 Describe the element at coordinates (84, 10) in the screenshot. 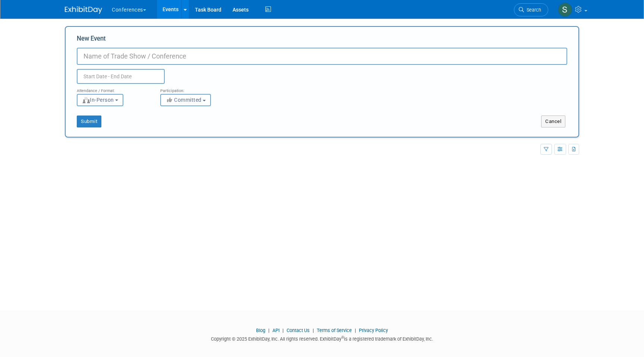

I see `img: ExhibitDay` at that location.